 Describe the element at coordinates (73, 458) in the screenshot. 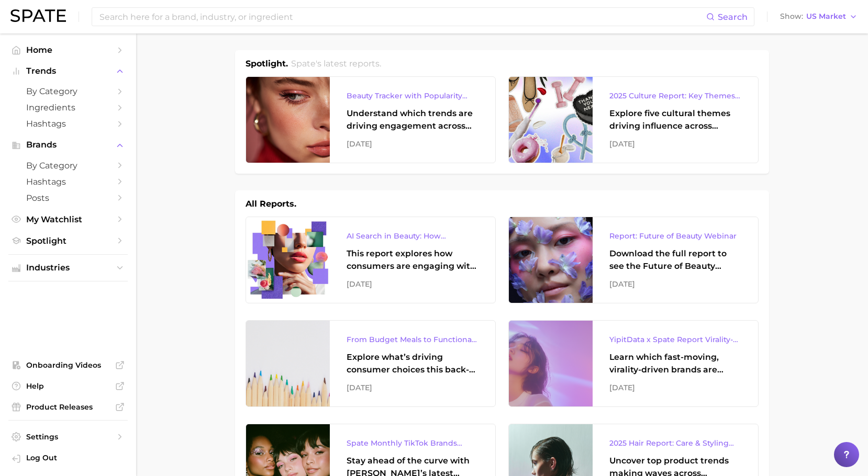

I see `span: Log Out` at that location.